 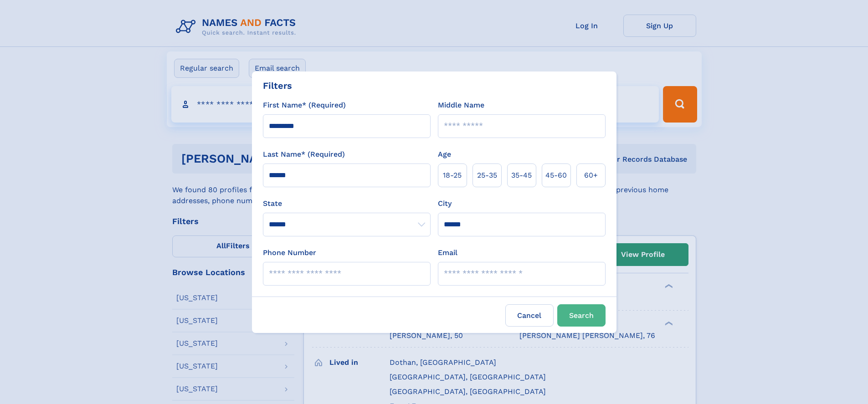 What do you see at coordinates (444, 204) in the screenshot?
I see `label: City` at bounding box center [444, 204].